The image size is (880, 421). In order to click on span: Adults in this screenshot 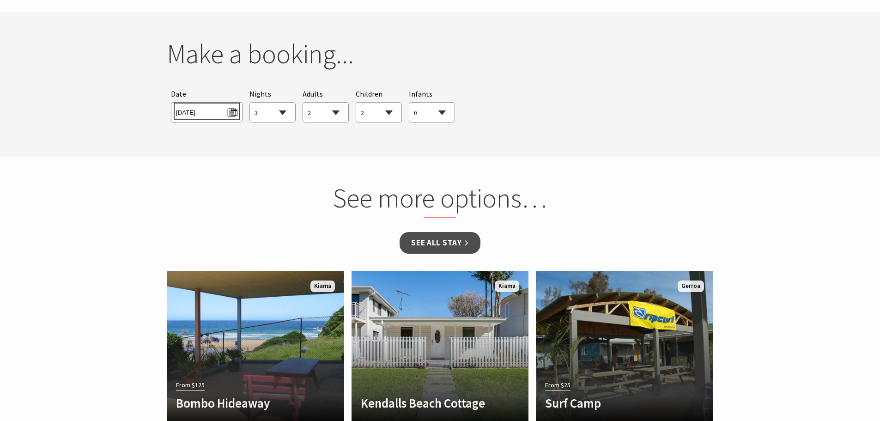, I will do `click(313, 94)`.